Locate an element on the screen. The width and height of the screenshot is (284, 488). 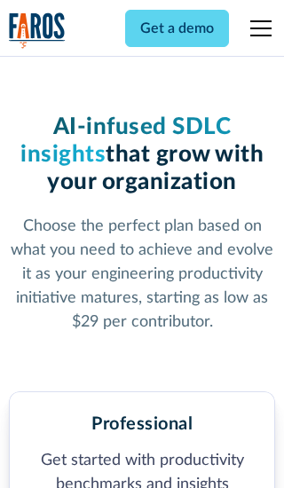
span: AI-infused SDLC insights is located at coordinates (125, 140).